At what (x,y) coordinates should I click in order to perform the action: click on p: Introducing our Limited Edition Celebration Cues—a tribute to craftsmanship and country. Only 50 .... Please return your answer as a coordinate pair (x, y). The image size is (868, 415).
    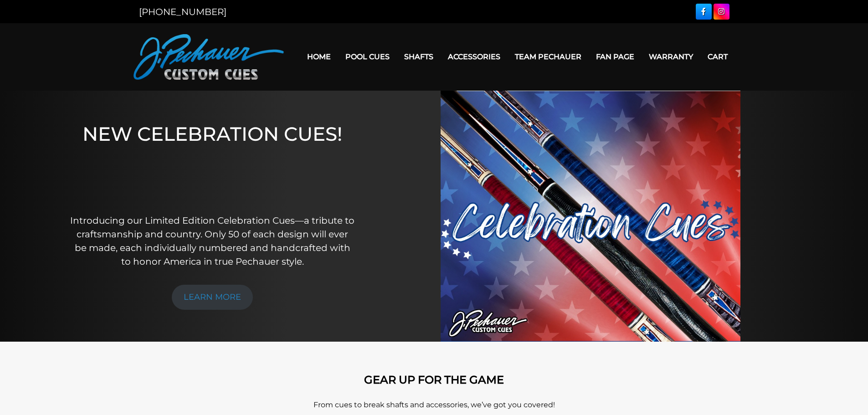
    Looking at the image, I should click on (213, 241).